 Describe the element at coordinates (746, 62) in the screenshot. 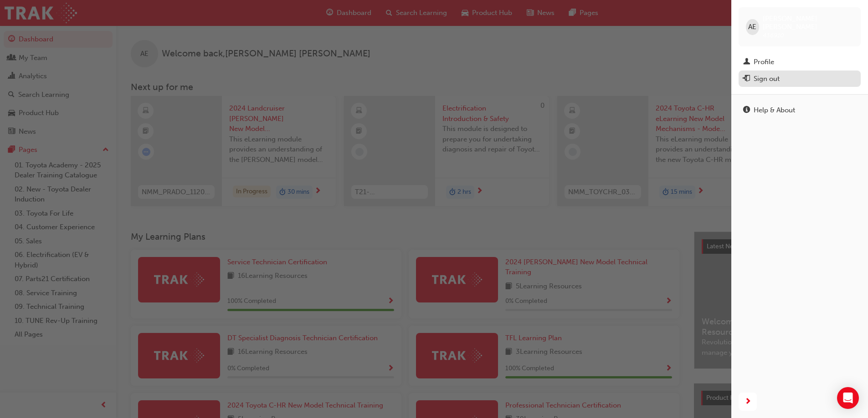

I see `span: man-icon` at that location.